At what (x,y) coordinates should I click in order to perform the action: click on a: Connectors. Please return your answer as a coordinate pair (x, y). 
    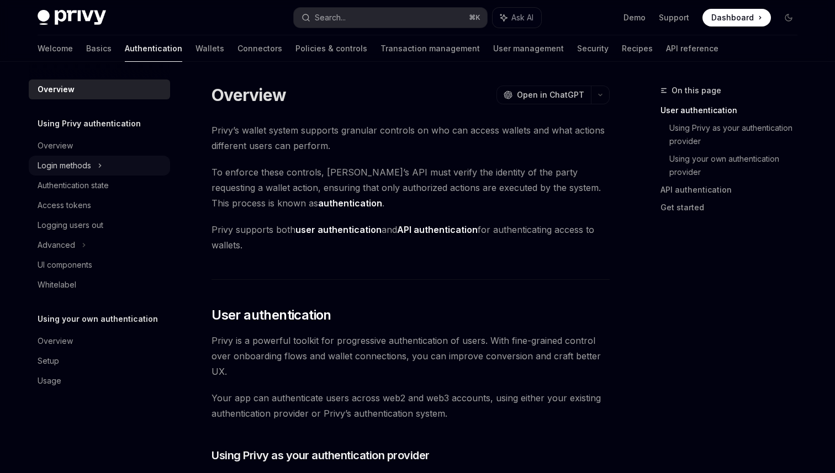
    Looking at the image, I should click on (259, 49).